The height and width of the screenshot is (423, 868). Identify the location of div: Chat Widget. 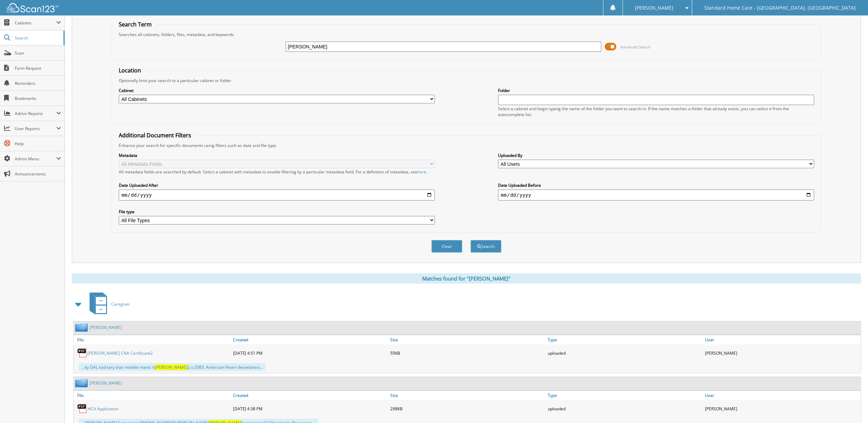
(851, 406).